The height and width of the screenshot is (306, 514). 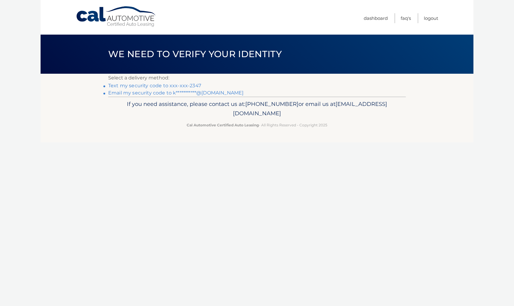 I want to click on a: Logout, so click(x=431, y=18).